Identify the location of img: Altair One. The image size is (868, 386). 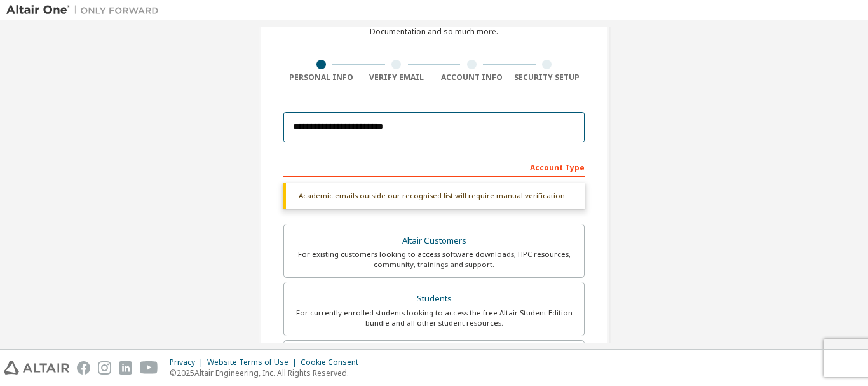
(86, 10).